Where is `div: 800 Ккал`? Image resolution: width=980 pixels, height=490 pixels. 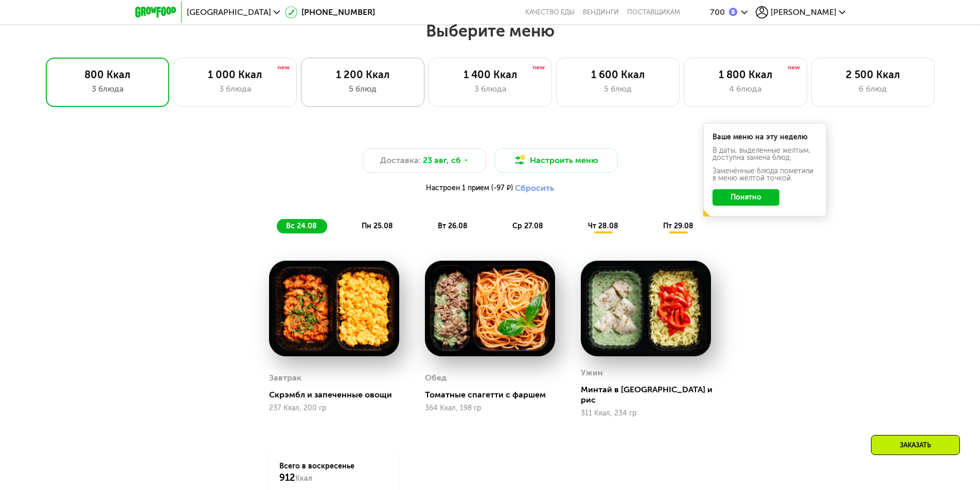
div: 800 Ккал is located at coordinates (107, 75).